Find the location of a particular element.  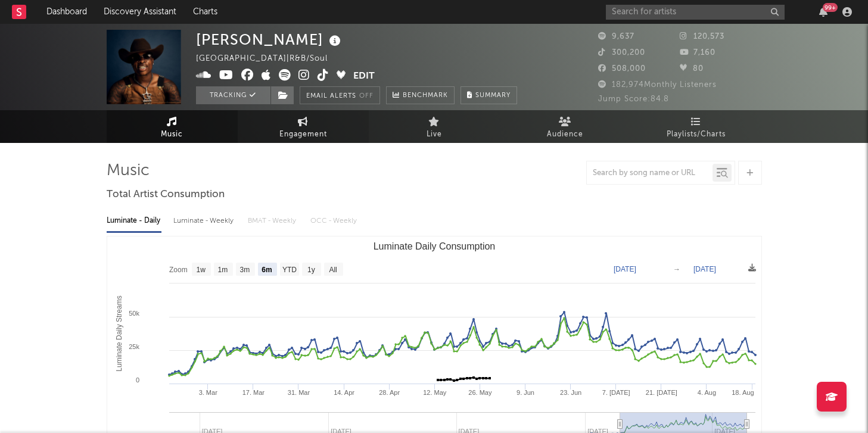

text: Zoom is located at coordinates (178, 270).